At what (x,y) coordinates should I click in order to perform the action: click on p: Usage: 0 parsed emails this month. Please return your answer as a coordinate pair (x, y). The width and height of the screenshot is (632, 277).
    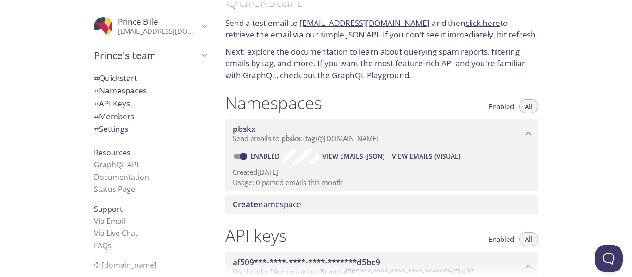
    Looking at the image, I should click on (382, 182).